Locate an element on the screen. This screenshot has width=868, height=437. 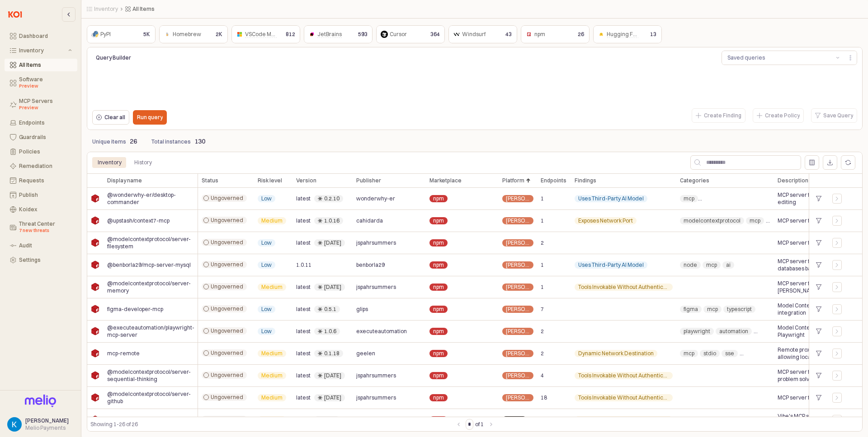
div: Windsurf is located at coordinates (474, 35).